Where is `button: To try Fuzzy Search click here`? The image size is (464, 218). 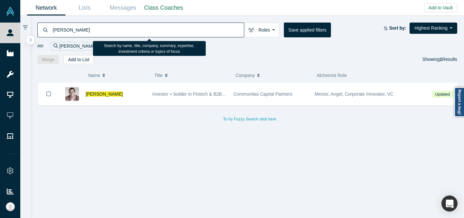 button: To try Fuzzy Search click here is located at coordinates (249, 119).